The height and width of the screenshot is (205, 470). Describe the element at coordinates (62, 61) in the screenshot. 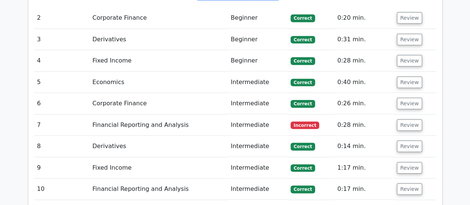

I see `td: 4` at that location.